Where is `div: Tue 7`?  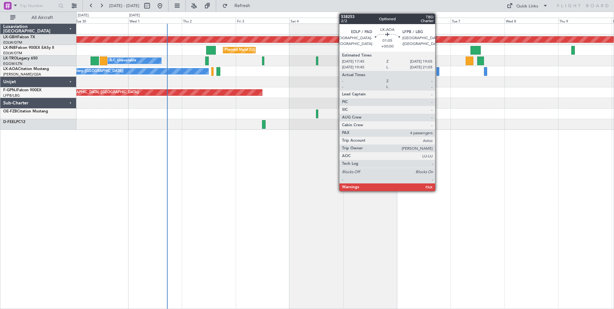
div: Tue 7 is located at coordinates (477, 21).